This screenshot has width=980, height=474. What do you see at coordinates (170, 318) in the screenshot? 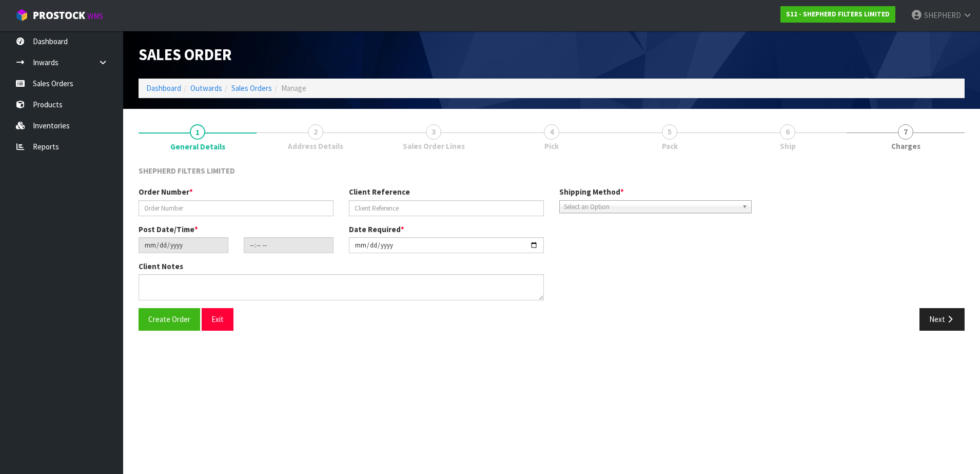
I see `span: Create Order` at bounding box center [170, 318].